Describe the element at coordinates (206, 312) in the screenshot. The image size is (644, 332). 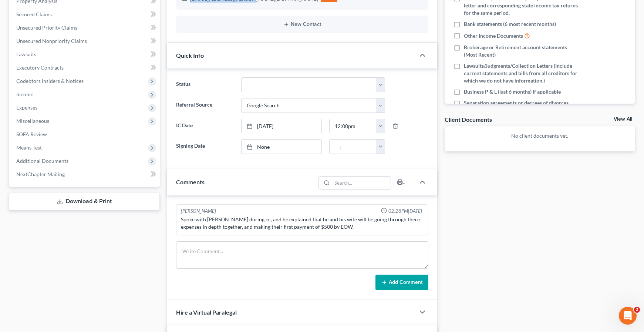
I see `span: Hire a Virtual Paralegal` at that location.